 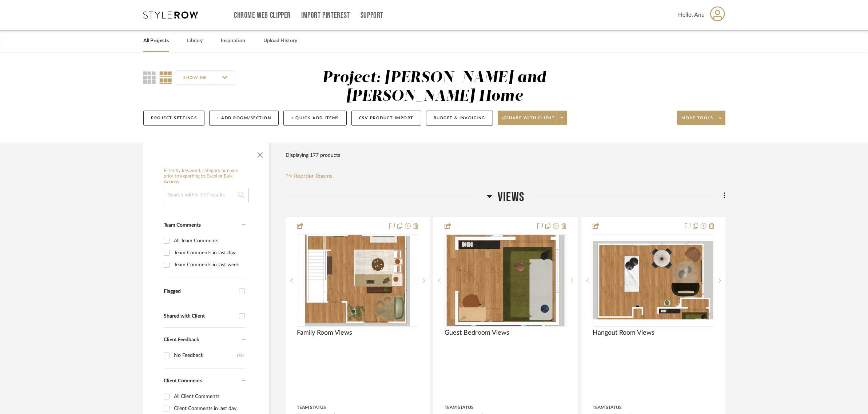 I want to click on div: Flagged, so click(x=199, y=291).